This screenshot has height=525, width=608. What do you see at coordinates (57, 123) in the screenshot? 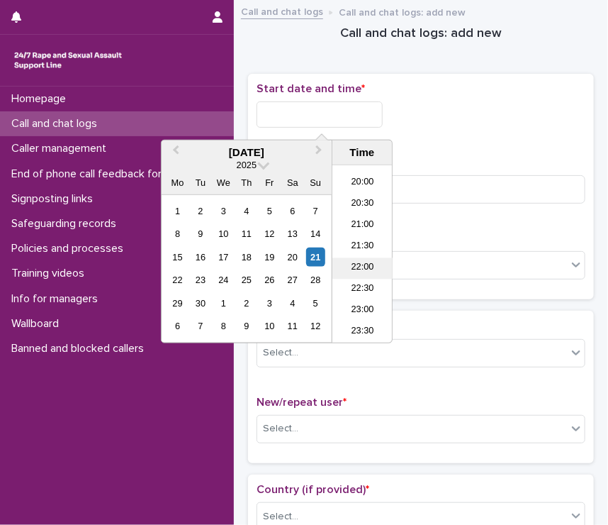
I see `p: Call and chat logs` at bounding box center [57, 123].